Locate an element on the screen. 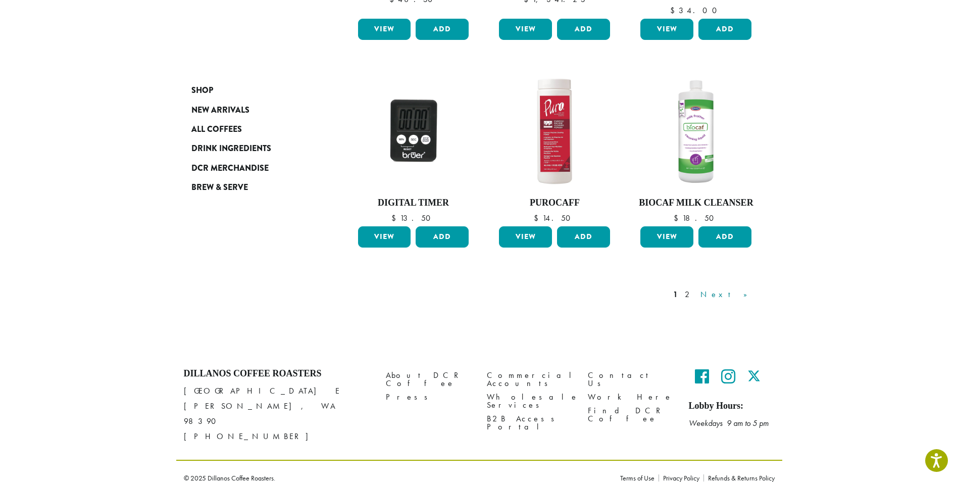 Image resolution: width=958 pixels, height=482 pixels. h4: Dillanos Coffee Roasters is located at coordinates (277, 374).